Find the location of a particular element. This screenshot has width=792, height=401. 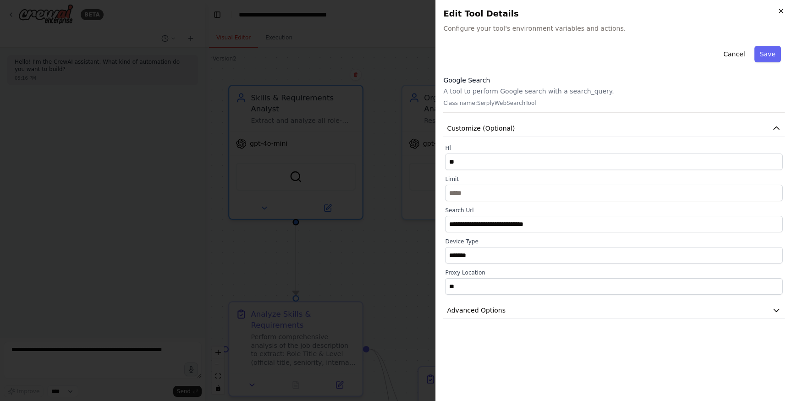

button: Cancel is located at coordinates (734, 54).